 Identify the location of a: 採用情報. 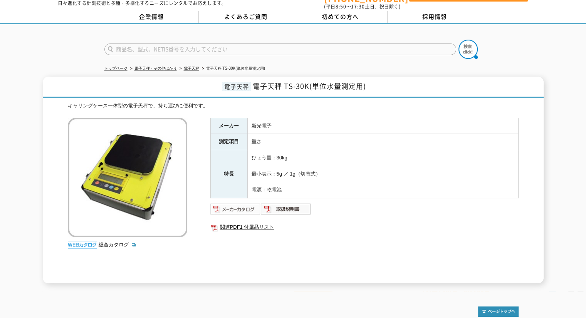
(435, 17).